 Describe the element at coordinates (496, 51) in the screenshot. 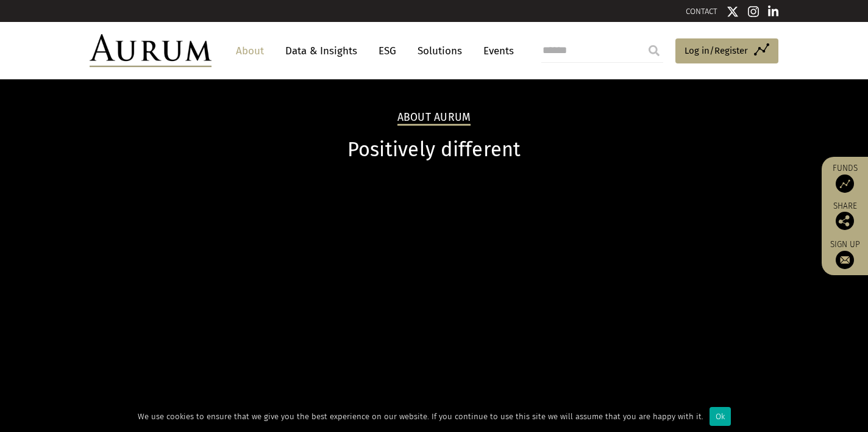

I see `a: Events` at that location.